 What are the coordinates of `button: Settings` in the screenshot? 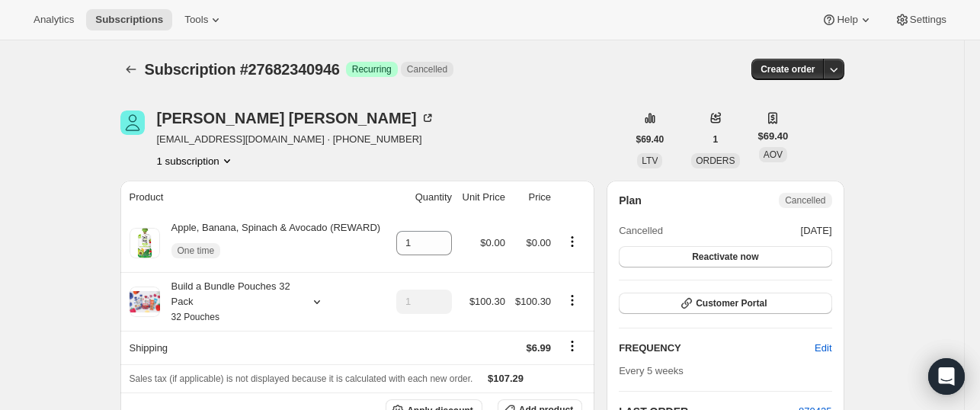 It's located at (921, 20).